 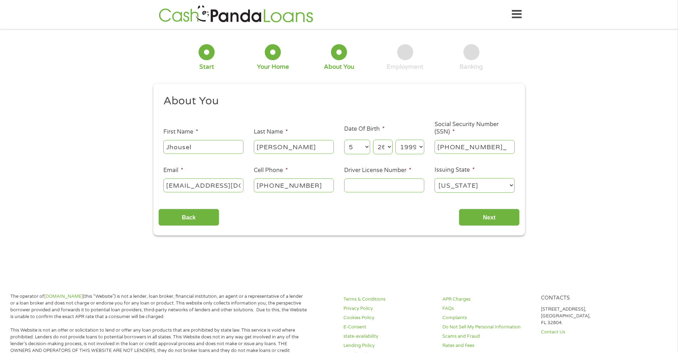 I want to click on a: FAQs, so click(x=488, y=308).